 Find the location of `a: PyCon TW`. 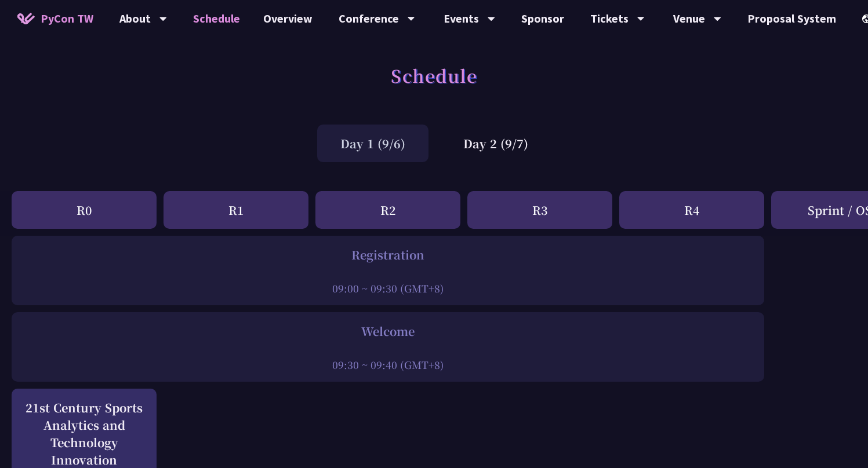

a: PyCon TW is located at coordinates (55, 19).